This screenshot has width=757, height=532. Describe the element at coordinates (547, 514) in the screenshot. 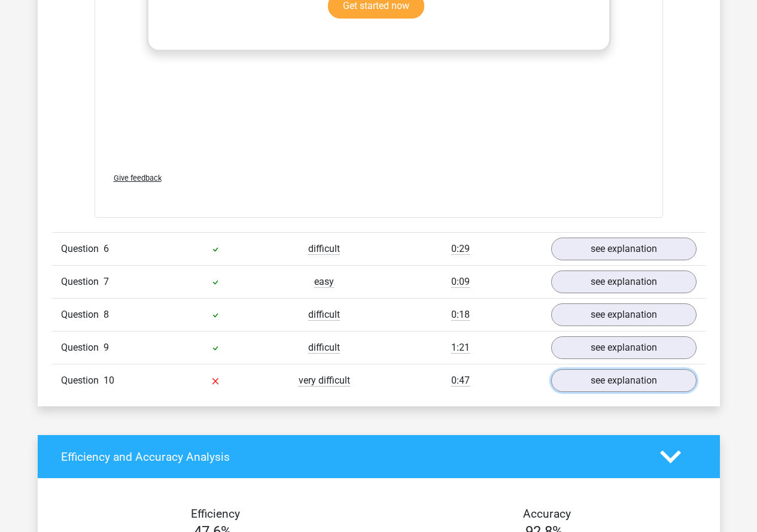

I see `h4: Accuracy` at that location.